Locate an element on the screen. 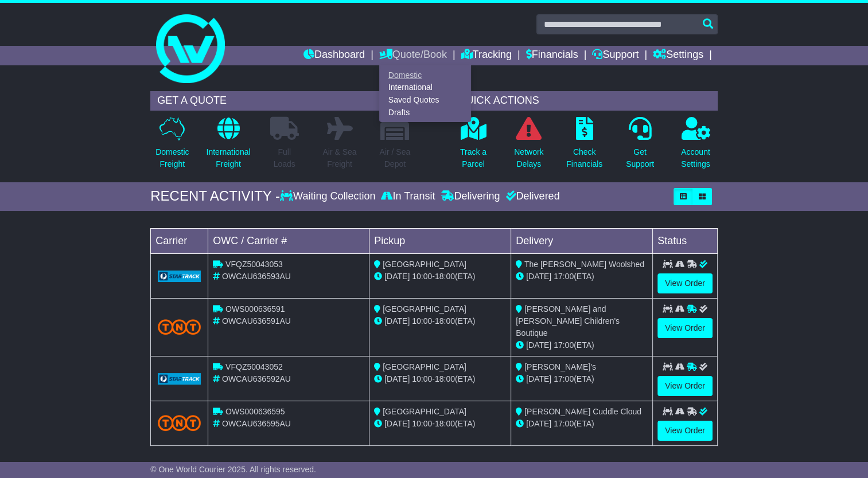 The height and width of the screenshot is (478, 868). a: International is located at coordinates (425, 88).